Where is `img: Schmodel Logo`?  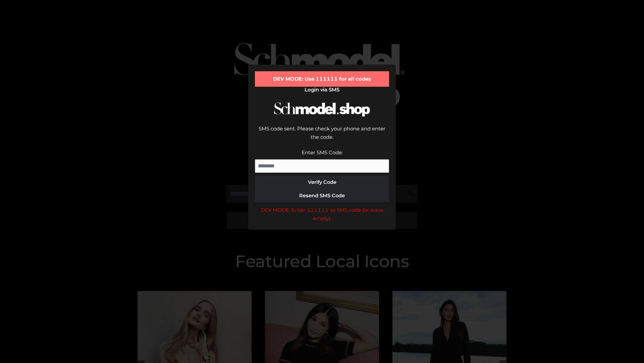 img: Schmodel Logo is located at coordinates (322, 109).